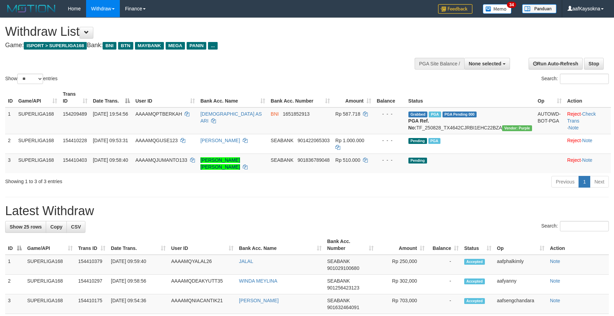 Image resolution: width=614 pixels, height=316 pixels. I want to click on a: 1, so click(584, 182).